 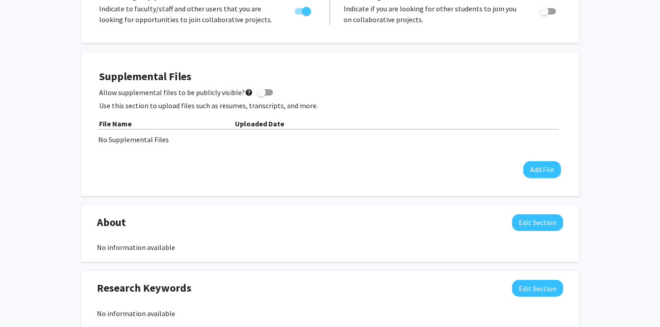 I want to click on p: Indicate if you are looking for other students to join you on collaborative projects., so click(x=433, y=14).